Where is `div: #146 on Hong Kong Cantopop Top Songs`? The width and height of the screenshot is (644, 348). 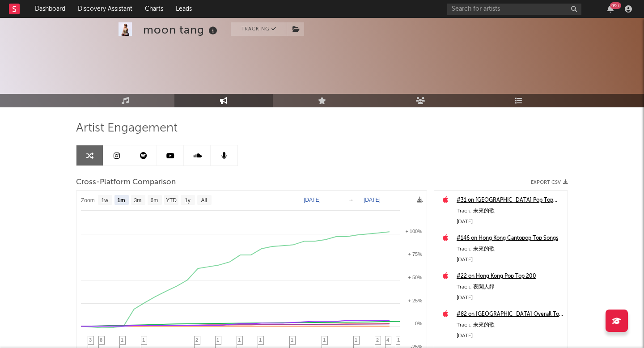
div: #146 on Hong Kong Cantopop Top Songs is located at coordinates (510, 238).